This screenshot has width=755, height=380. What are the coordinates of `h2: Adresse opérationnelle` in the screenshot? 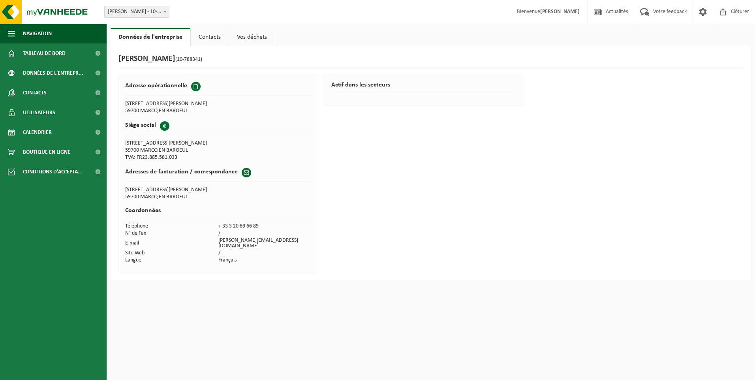 It's located at (156, 86).